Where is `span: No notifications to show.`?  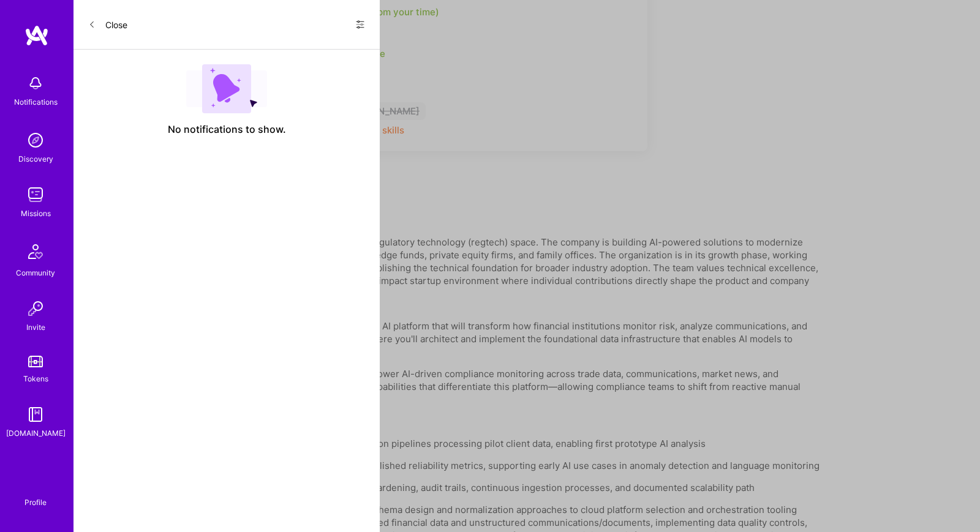 span: No notifications to show. is located at coordinates (226, 129).